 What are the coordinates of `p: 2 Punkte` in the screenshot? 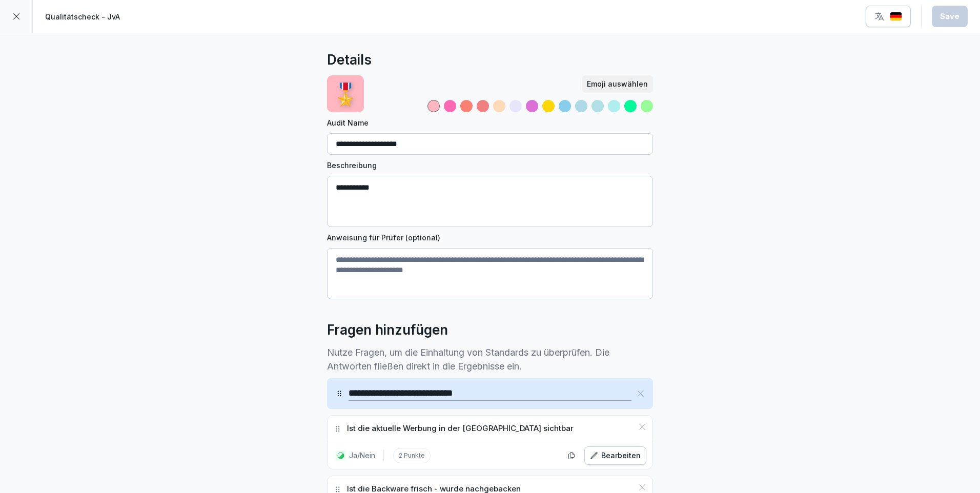 It's located at (411, 456).